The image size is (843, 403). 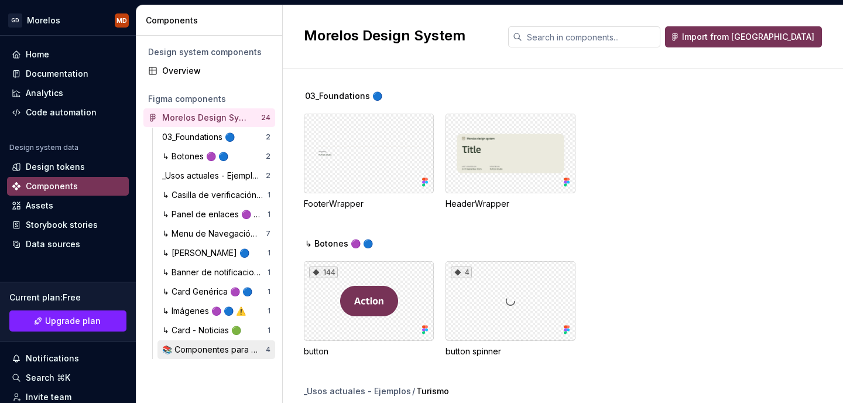 I want to click on div: button spinner, so click(x=511, y=351).